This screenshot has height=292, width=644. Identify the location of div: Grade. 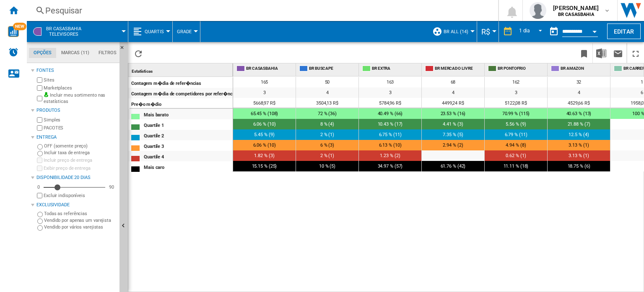
(186, 32).